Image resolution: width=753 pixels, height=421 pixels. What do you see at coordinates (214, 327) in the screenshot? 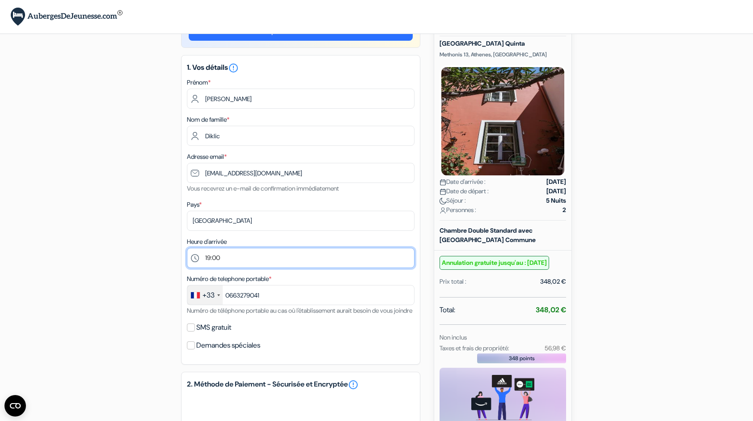
I see `label: SMS gratuit` at bounding box center [214, 327].